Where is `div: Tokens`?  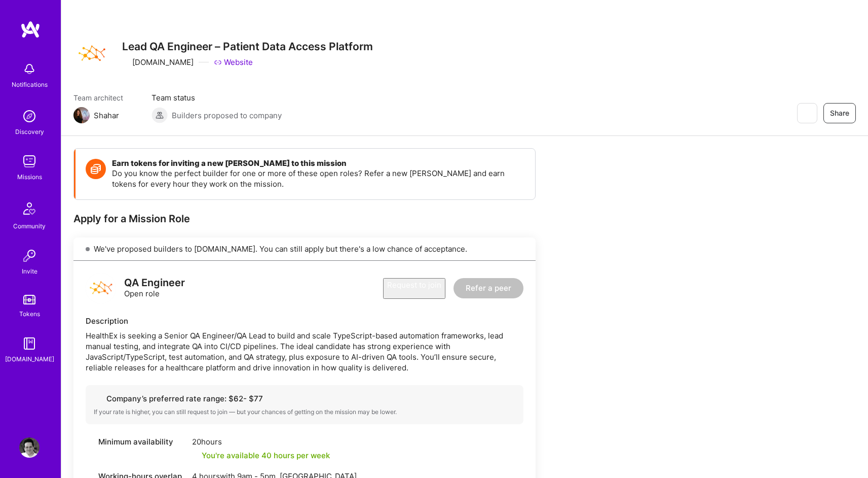 div: Tokens is located at coordinates (30, 314).